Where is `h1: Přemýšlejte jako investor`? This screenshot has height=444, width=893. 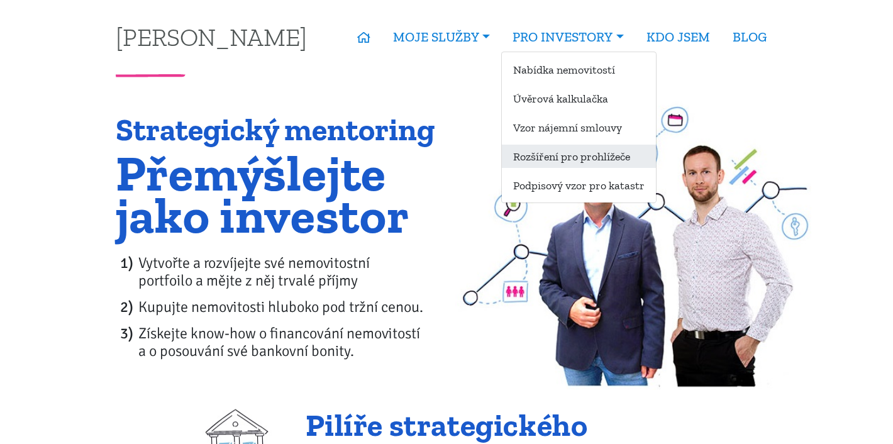 h1: Přemýšlejte jako investor is located at coordinates (277, 194).